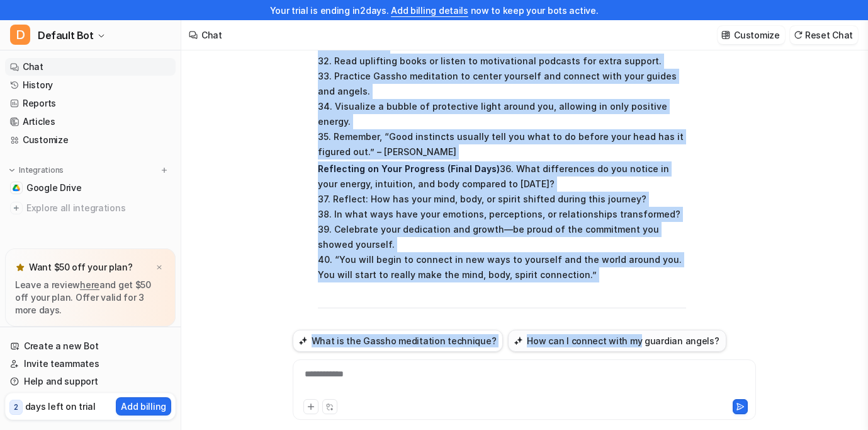 The width and height of the screenshot is (868, 430). What do you see at coordinates (798, 34) in the screenshot?
I see `img: reset` at bounding box center [798, 34].